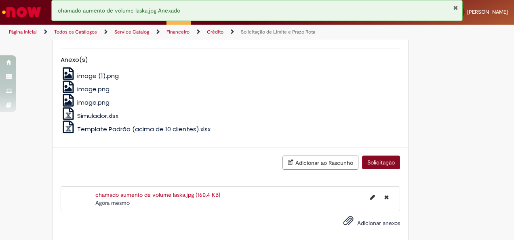 The image size is (514, 240). What do you see at coordinates (98, 115) in the screenshot?
I see `span: Simulador.xlsx` at bounding box center [98, 115].